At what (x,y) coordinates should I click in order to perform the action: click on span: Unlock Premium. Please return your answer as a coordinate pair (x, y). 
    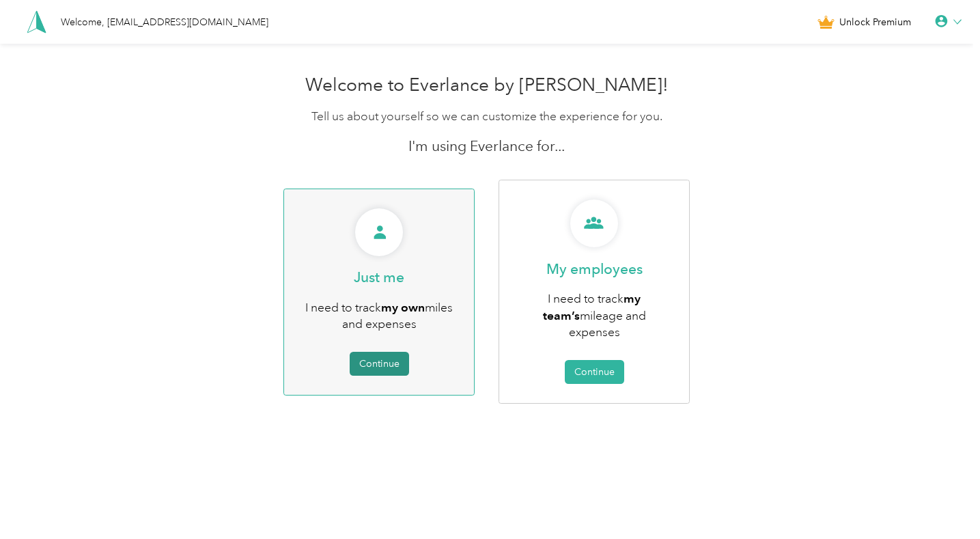
    Looking at the image, I should click on (875, 22).